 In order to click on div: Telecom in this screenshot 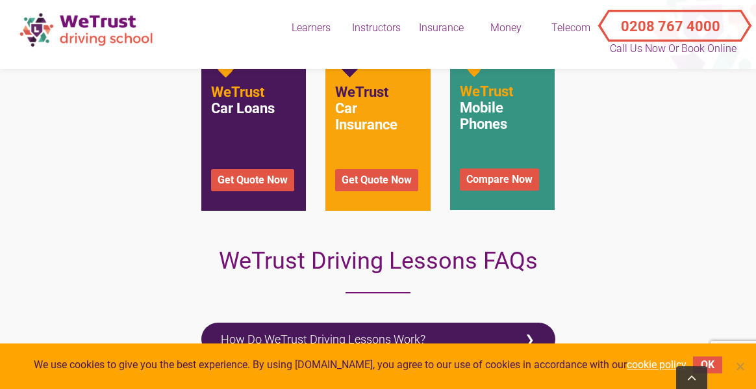, I will do `click(571, 28)`.